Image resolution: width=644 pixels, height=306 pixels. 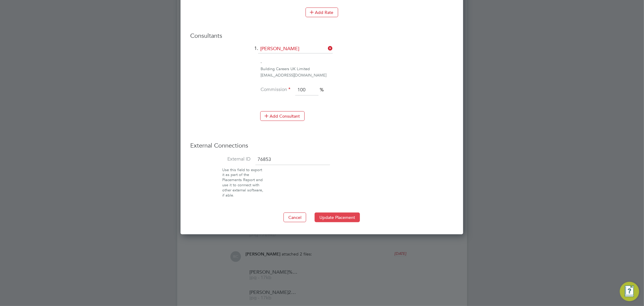 I want to click on label: Commission, so click(x=275, y=90).